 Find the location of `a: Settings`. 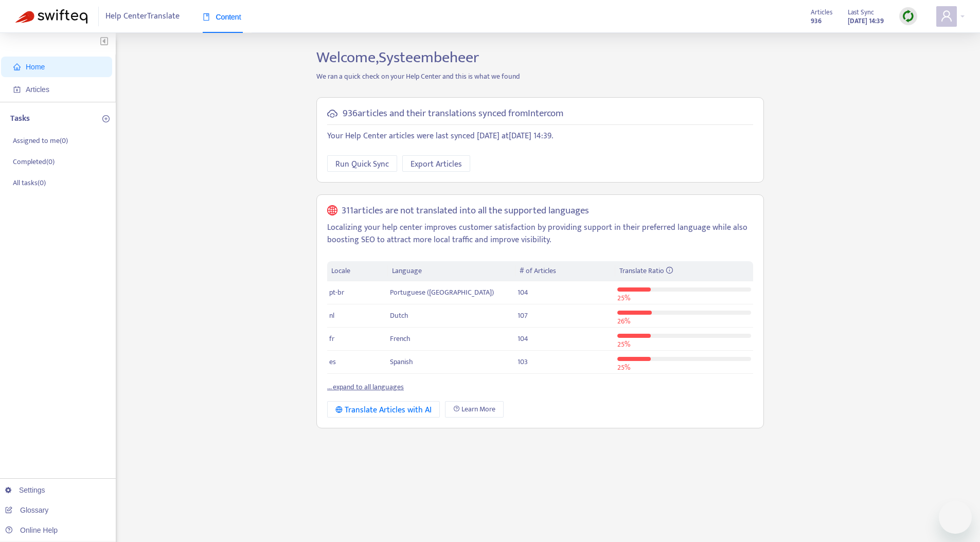

a: Settings is located at coordinates (25, 490).